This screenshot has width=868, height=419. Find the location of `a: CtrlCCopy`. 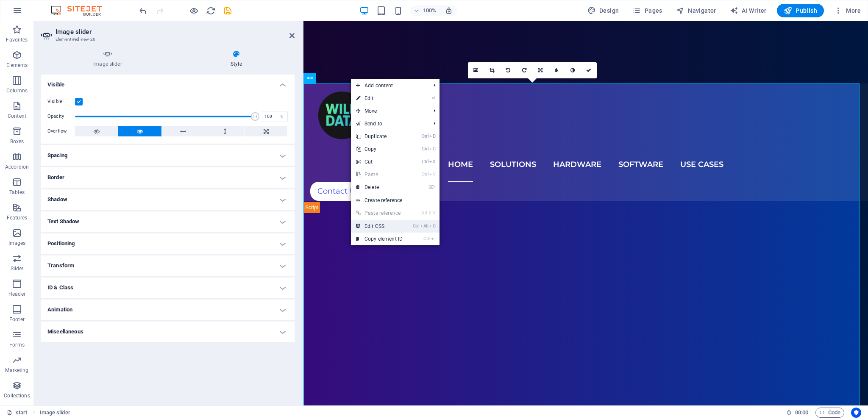

a: CtrlCCopy is located at coordinates (380, 149).